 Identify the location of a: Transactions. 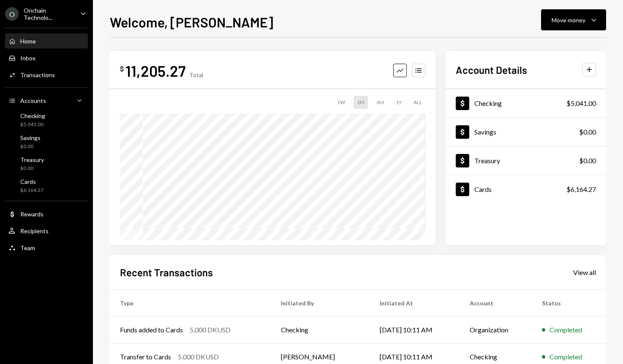
(47, 74).